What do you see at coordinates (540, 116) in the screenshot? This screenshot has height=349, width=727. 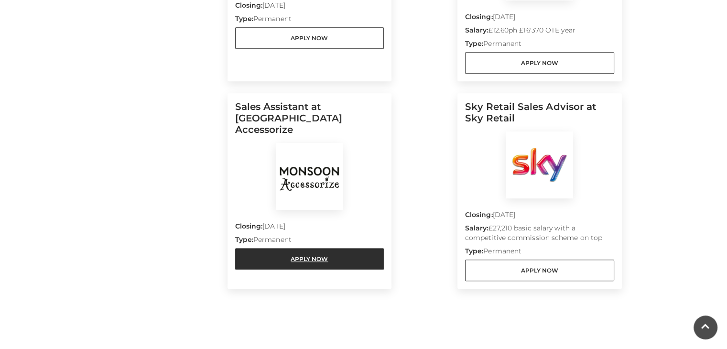 I see `h5: Sky Retail Sales Advisor at Sky Retail` at bounding box center [540, 116].